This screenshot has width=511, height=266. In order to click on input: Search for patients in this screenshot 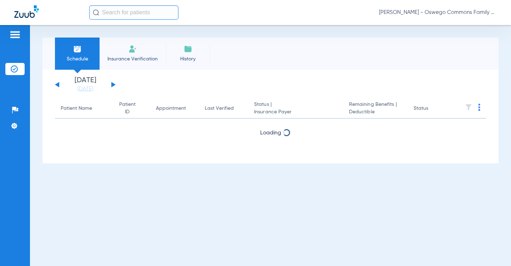, I will do `click(134, 12)`.